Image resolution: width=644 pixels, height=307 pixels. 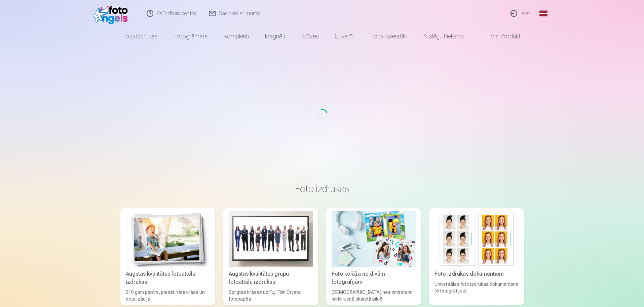 What do you see at coordinates (168, 295) in the screenshot?
I see `div: 210 gsm papīrs, piesātināta krāsa un detalizācija` at bounding box center [168, 295].